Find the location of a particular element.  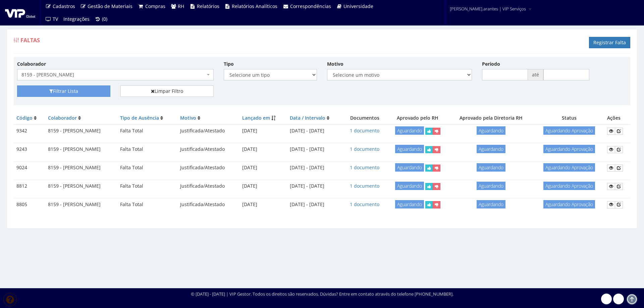

span: RH is located at coordinates (181, 6).